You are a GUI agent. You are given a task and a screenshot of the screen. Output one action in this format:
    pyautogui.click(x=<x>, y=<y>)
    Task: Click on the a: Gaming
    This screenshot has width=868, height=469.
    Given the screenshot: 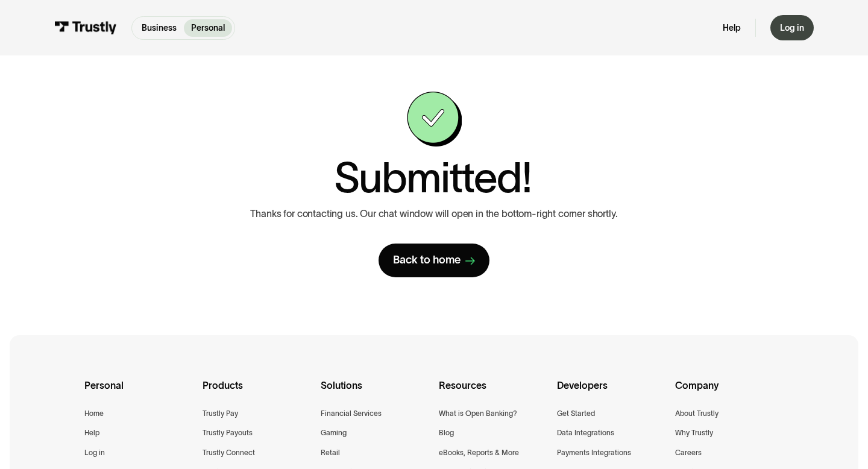 What is the action you would take?
    pyautogui.click(x=333, y=433)
    